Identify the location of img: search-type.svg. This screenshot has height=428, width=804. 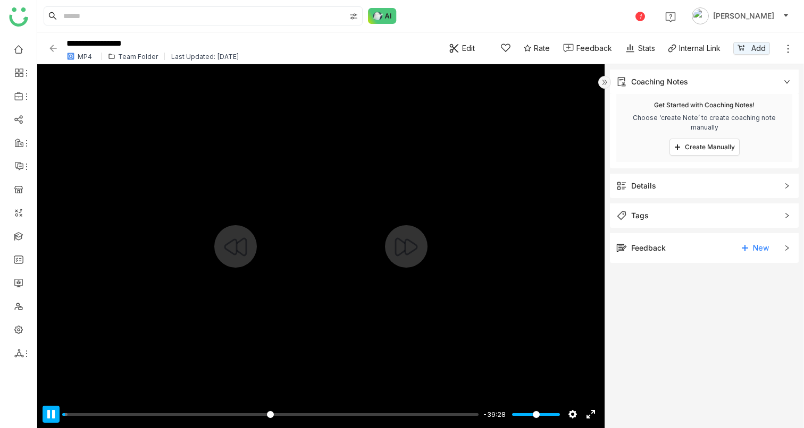
(353, 16).